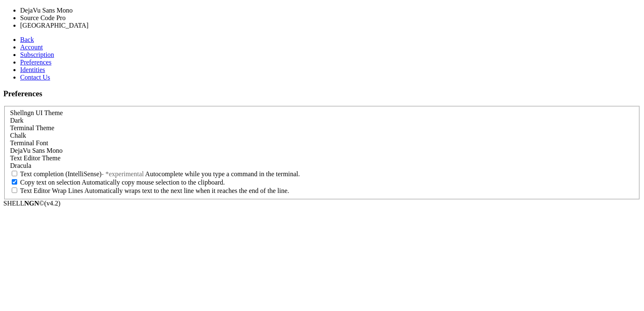  What do you see at coordinates (37, 54) in the screenshot?
I see `a: Subscription` at bounding box center [37, 54].